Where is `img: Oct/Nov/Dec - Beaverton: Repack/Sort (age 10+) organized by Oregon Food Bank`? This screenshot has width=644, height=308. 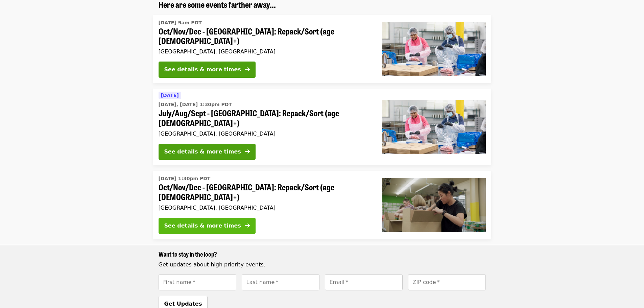
img: Oct/Nov/Dec - Beaverton: Repack/Sort (age 10+) organized by Oregon Food Bank is located at coordinates (434, 49).